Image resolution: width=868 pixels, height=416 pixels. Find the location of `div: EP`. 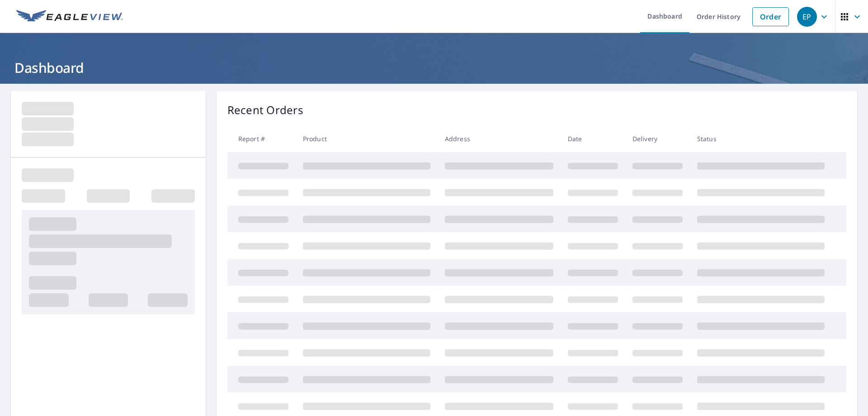

div: EP is located at coordinates (807, 17).